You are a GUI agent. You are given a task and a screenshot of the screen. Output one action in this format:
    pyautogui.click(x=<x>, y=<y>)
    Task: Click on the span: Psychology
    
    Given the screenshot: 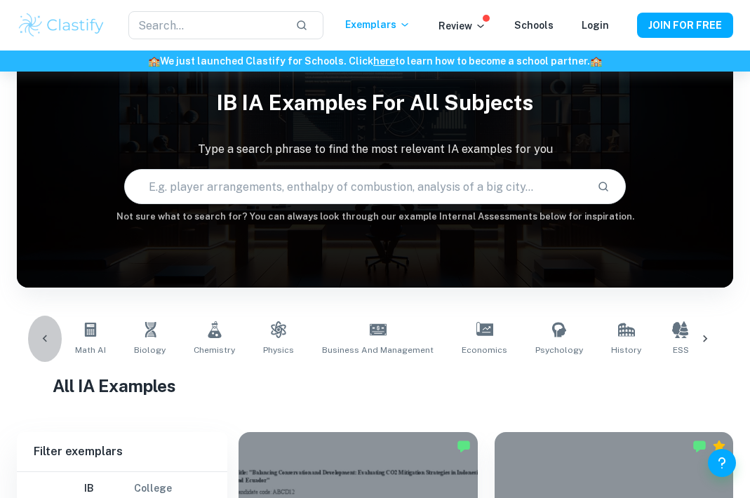 What is the action you would take?
    pyautogui.click(x=559, y=350)
    